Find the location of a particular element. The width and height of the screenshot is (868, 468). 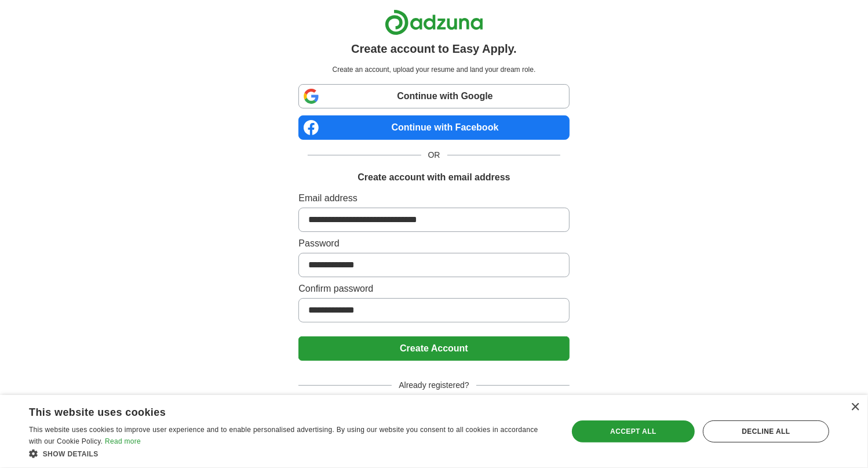

img: Adzuna logo is located at coordinates (434, 22).